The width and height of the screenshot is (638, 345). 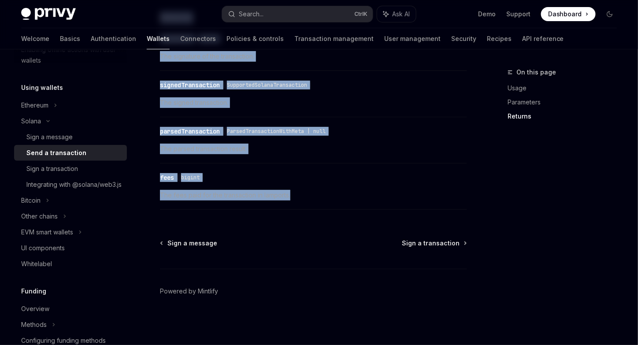 What do you see at coordinates (313, 149) in the screenshot?
I see `span: The parsed transaction result.` at bounding box center [313, 149].